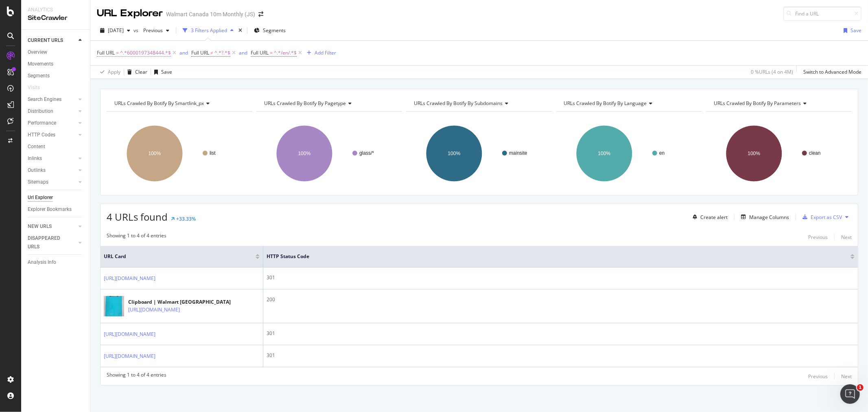 This screenshot has height=412, width=868. I want to click on a: Movements, so click(56, 64).